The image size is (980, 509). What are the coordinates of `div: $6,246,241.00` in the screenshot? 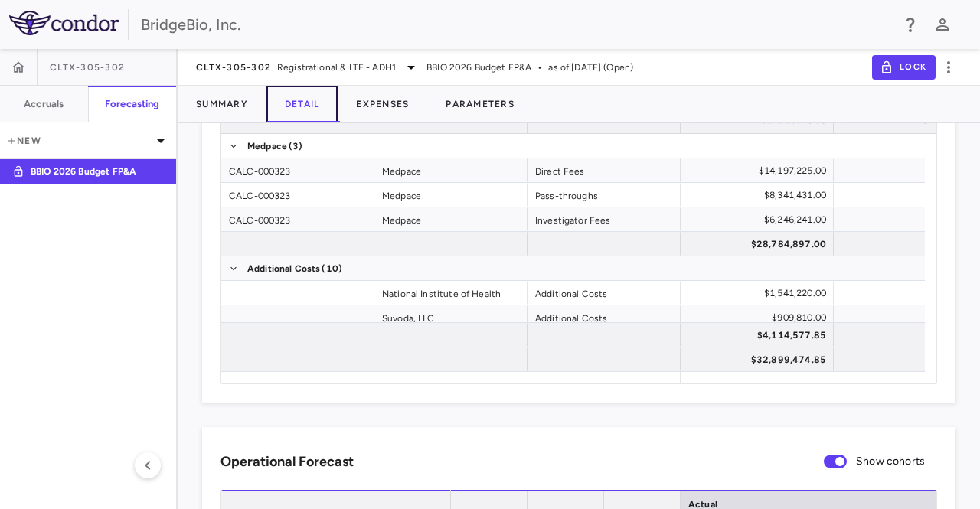 It's located at (760, 220).